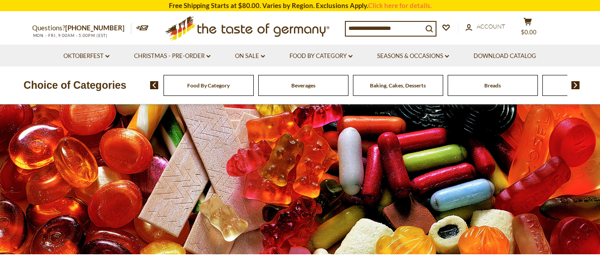 Image resolution: width=600 pixels, height=273 pixels. I want to click on span: MON - FRI, 9:00AM - 5:00PM (EST), so click(70, 35).